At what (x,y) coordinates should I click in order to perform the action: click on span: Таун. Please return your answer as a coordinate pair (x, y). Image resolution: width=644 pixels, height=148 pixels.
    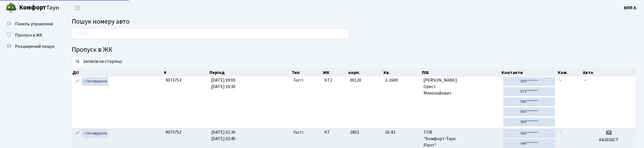
    Looking at the image, I should click on (39, 8).